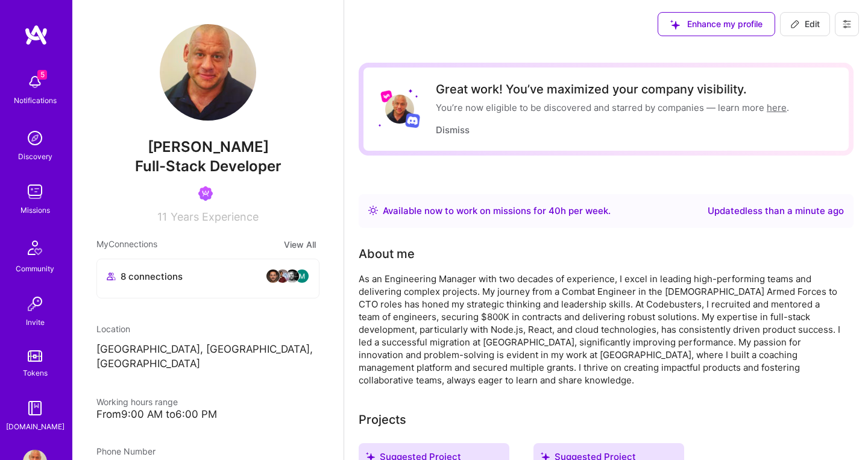 This screenshot has height=460, width=868. What do you see at coordinates (299, 244) in the screenshot?
I see `button: View All` at bounding box center [299, 244].